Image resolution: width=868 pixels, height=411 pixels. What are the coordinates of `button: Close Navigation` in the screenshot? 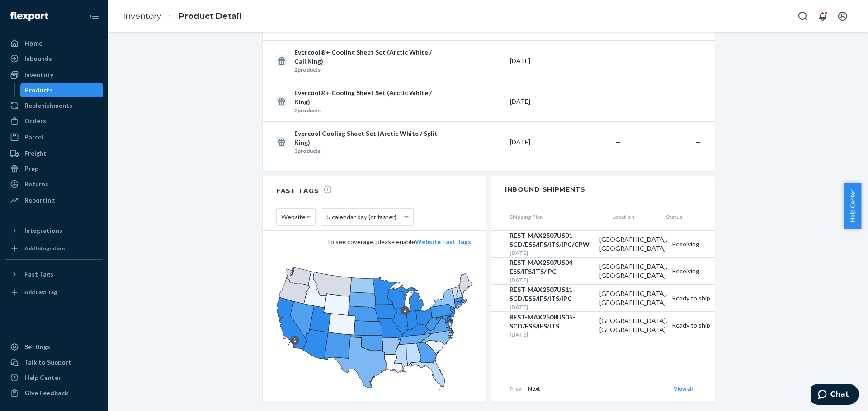 It's located at (94, 17).